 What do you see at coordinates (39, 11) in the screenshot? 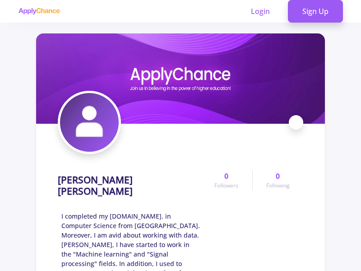
I see `img: applychance logo text only` at bounding box center [39, 11].